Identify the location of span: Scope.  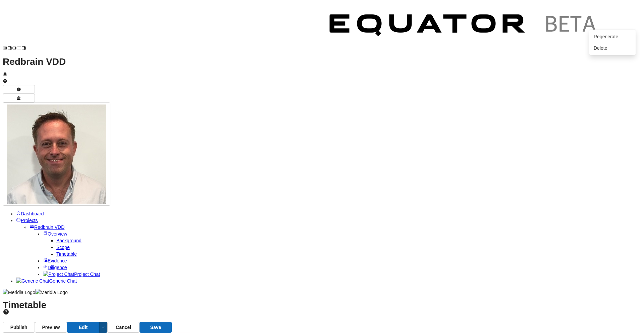
(63, 247).